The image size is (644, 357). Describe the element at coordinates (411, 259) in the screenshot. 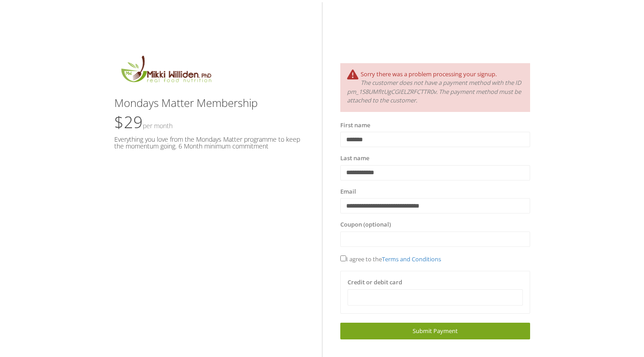

I see `a: Terms and Conditions` at that location.